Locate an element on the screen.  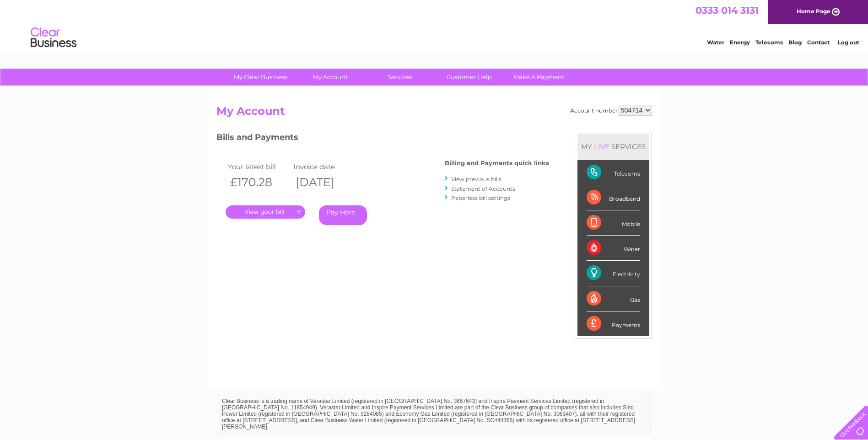
div: Electricity is located at coordinates (613, 273).